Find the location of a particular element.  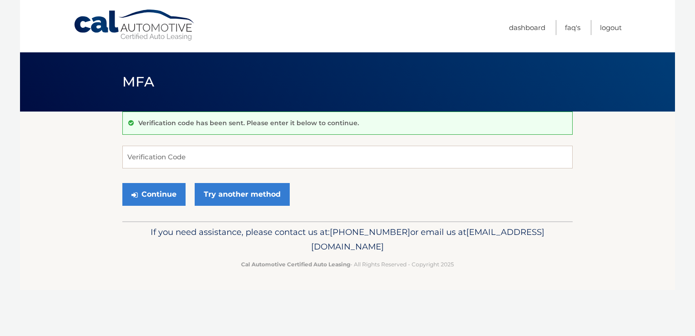

a: Logout is located at coordinates (611, 27).